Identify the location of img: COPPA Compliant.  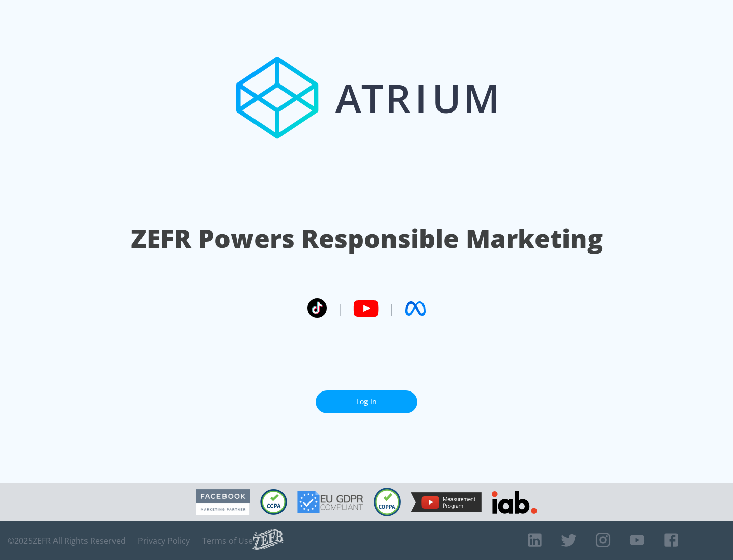
(387, 502).